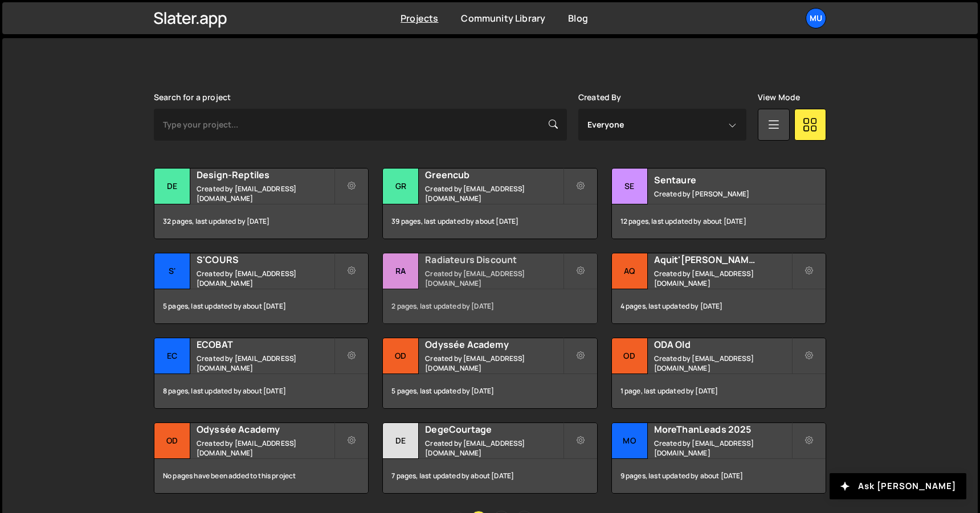 The width and height of the screenshot is (980, 513). Describe the element at coordinates (172, 271) in the screenshot. I see `div: S'` at that location.